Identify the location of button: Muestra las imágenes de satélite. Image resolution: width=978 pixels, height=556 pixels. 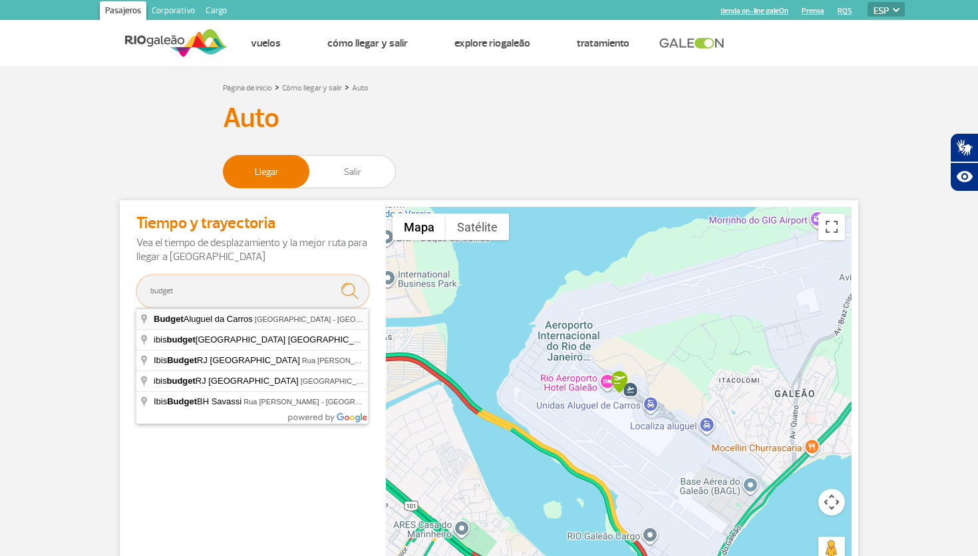
(477, 227).